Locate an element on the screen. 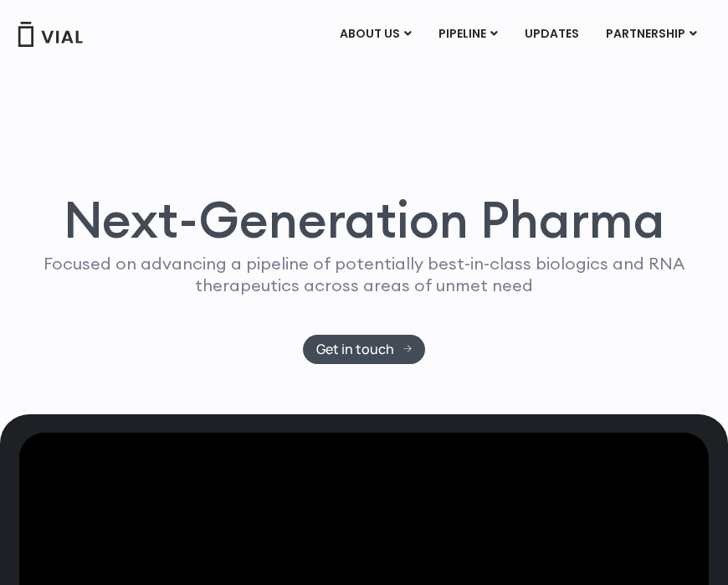  p: Focused on advancing a pipeline of potentially best-in-class biologics and RNA therapeutics acros... is located at coordinates (364, 275).